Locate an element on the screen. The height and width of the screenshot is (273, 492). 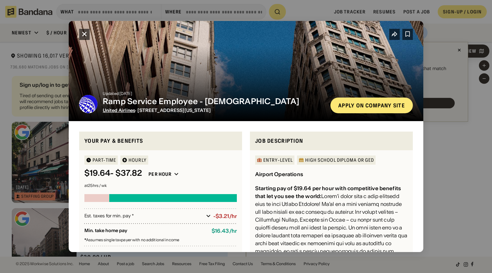
div: Per hour is located at coordinates (160, 174).